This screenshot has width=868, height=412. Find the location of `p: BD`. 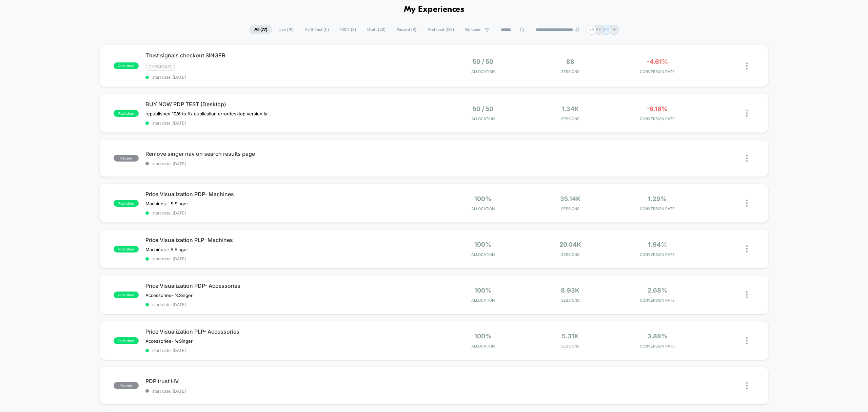

p: BD is located at coordinates (599, 30).